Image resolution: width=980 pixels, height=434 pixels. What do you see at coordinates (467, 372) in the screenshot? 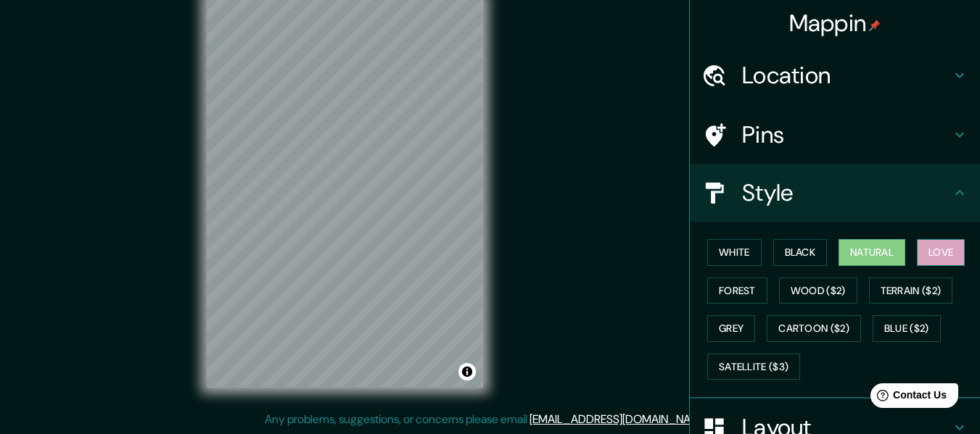
I see `button: Toggle attribution` at bounding box center [467, 372].